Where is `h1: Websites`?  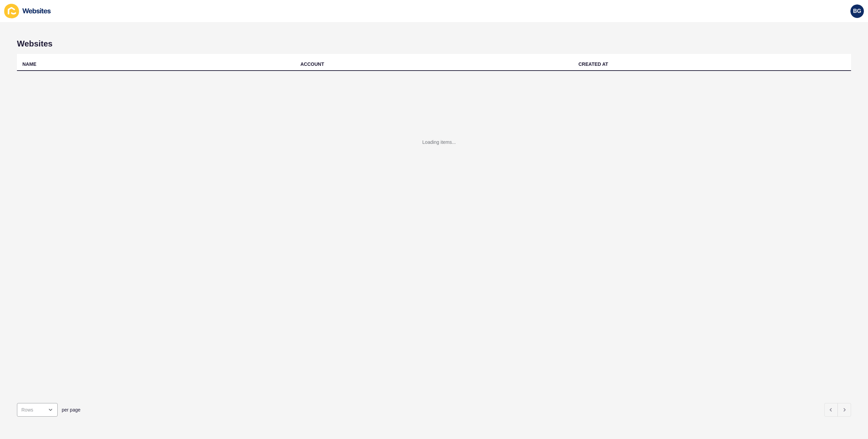 h1: Websites is located at coordinates (434, 44).